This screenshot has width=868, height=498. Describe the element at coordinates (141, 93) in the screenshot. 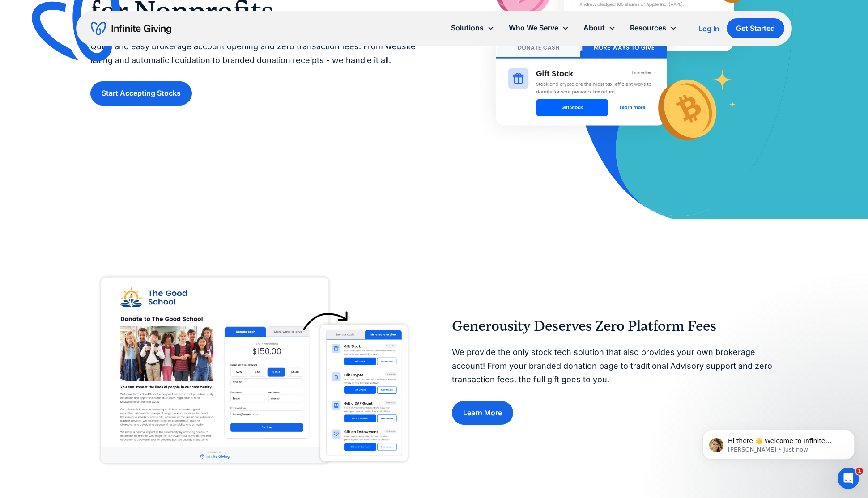

I see `a: Start Accepting Stocks` at that location.